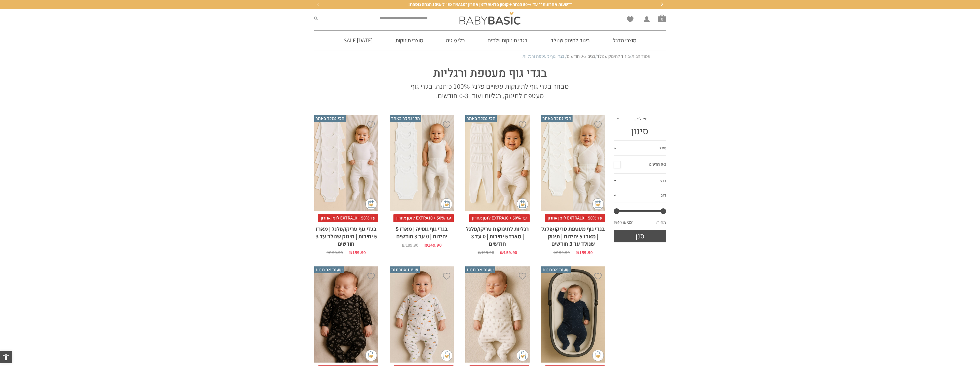 This screenshot has width=980, height=366. Describe the element at coordinates (497, 235) in the screenshot. I see `h2: רגליות לתינוקות טריקו/פלנל | מארז 5 יחידות | 0 עד 3 חודשים` at that location.